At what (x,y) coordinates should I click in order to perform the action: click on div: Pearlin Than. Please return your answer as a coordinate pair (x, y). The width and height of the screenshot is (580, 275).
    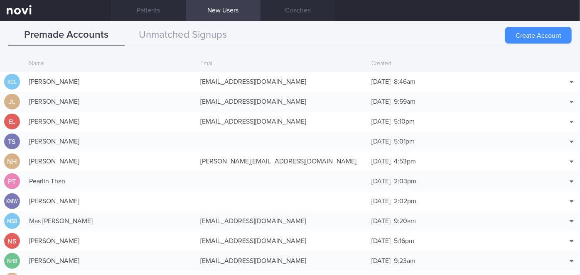
    Looking at the image, I should click on (110, 181).